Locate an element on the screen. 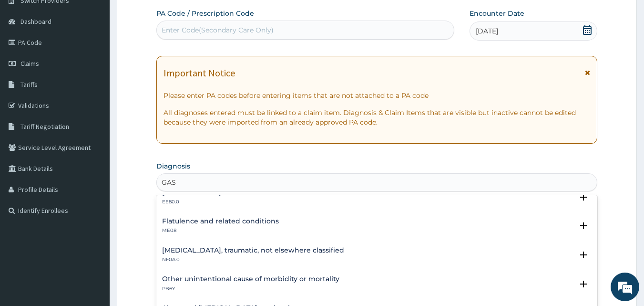 This screenshot has height=306, width=644. span: Tariffs is located at coordinates (29, 85).